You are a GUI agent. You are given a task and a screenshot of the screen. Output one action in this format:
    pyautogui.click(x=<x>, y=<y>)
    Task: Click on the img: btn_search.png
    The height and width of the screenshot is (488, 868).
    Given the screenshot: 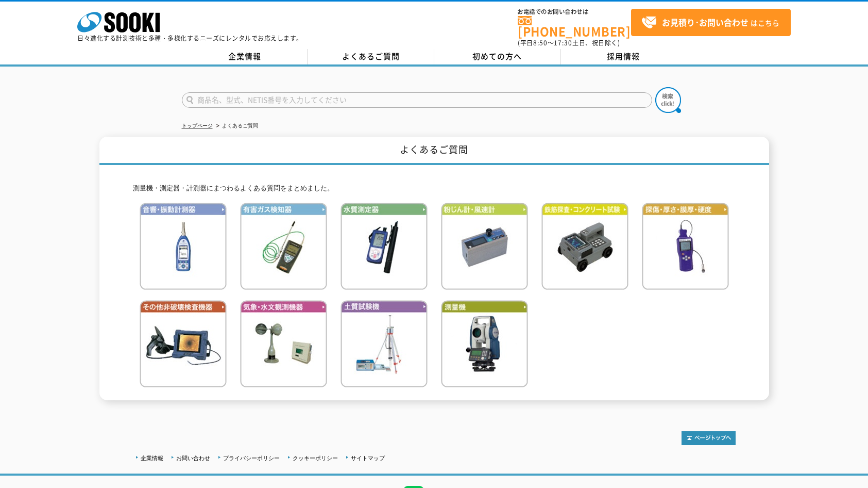 What is the action you would take?
    pyautogui.click(x=668, y=100)
    